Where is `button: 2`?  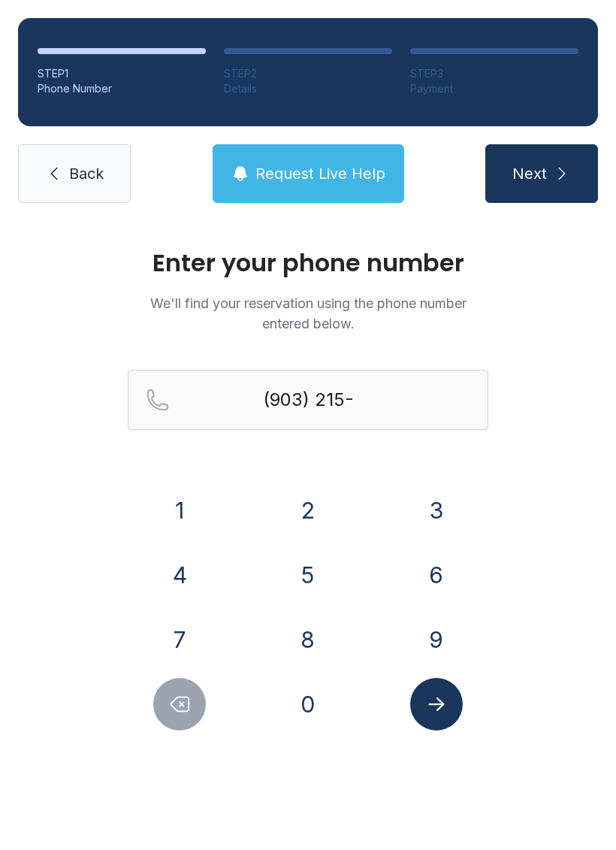 button: 2 is located at coordinates (308, 510).